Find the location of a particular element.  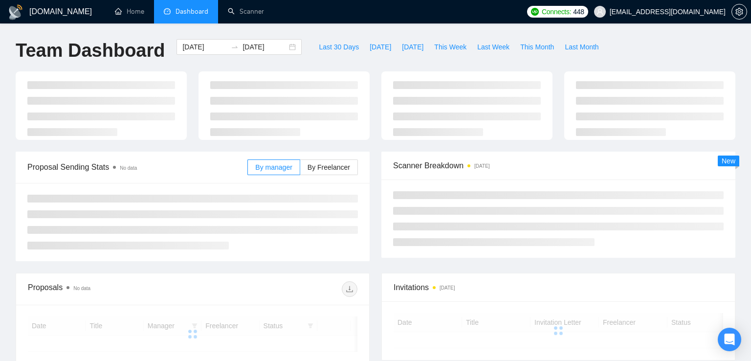

span: Proposal Sending Stats is located at coordinates (137, 167).